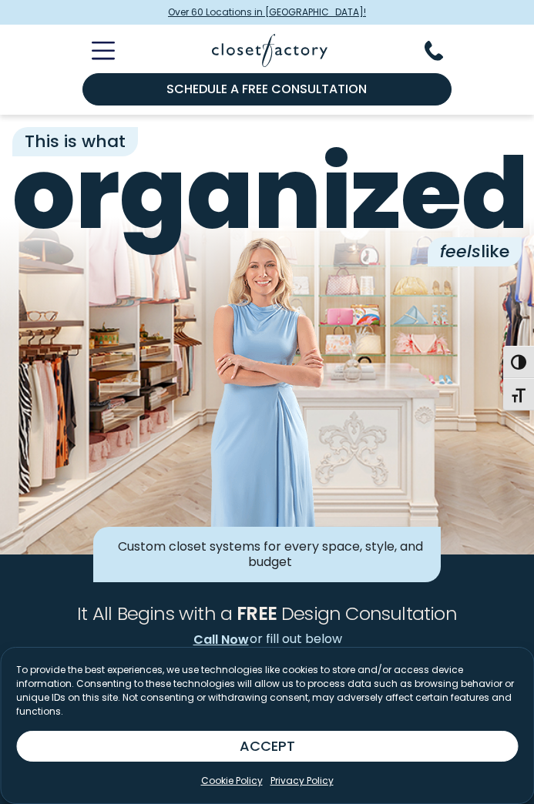  What do you see at coordinates (443, 51) in the screenshot?
I see `button: Phone Number` at bounding box center [443, 51].